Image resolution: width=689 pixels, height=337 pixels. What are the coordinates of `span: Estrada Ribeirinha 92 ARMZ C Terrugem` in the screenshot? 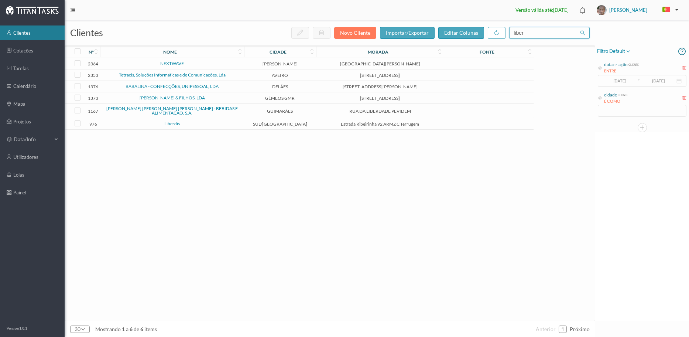 It's located at (380, 124).